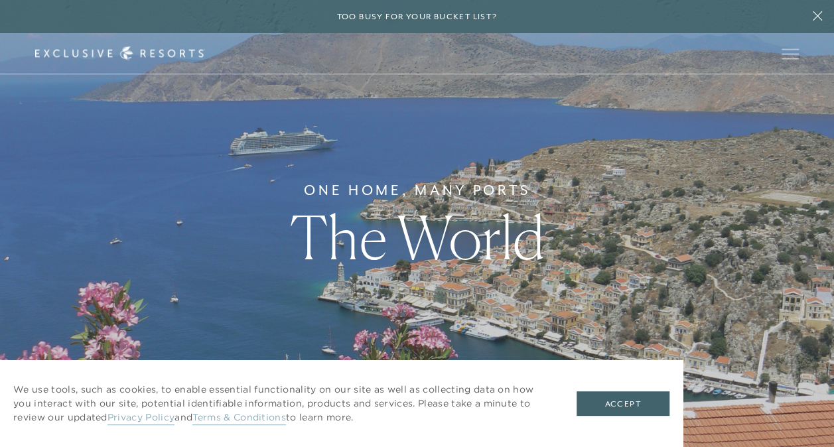 This screenshot has height=447, width=834. I want to click on h6: Too busy for your bucket list?, so click(417, 17).